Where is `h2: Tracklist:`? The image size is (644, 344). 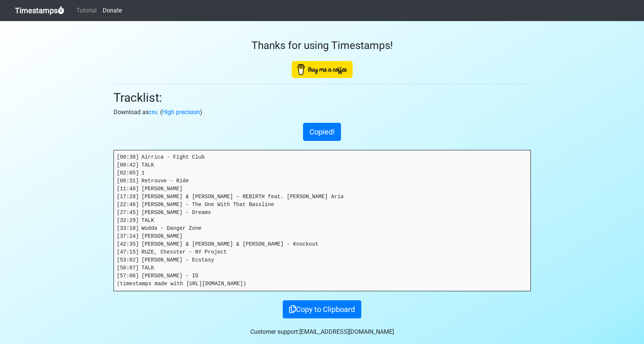 h2: Tracklist: is located at coordinates (322, 97).